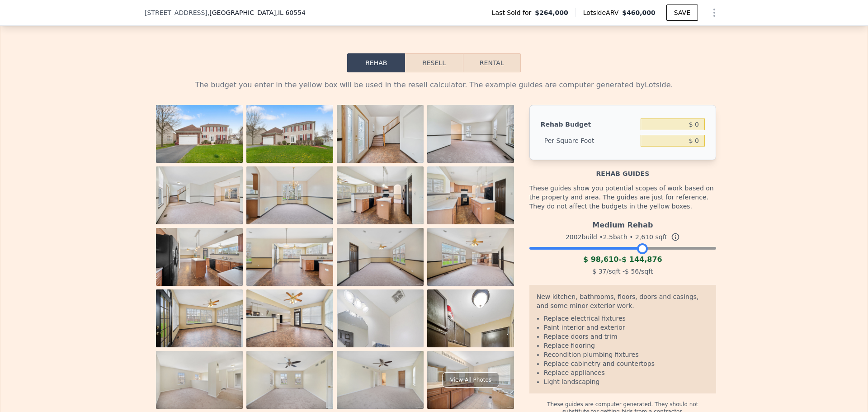 This screenshot has height=412, width=868. What do you see at coordinates (471, 257) in the screenshot?
I see `img: Property Photo 12` at bounding box center [471, 257].